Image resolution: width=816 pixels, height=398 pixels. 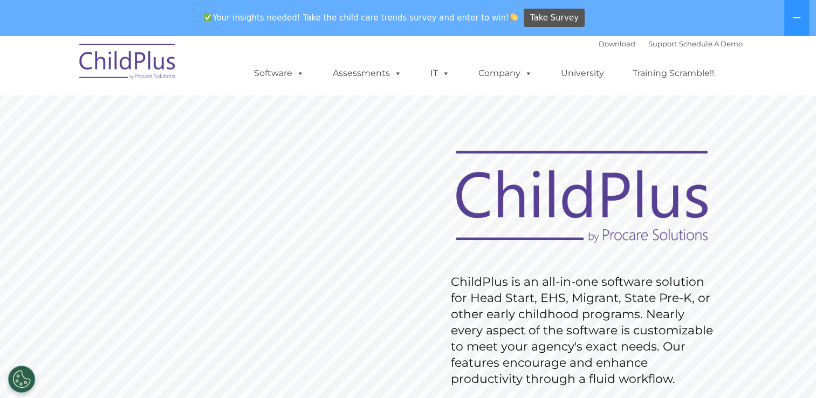 What do you see at coordinates (583, 73) in the screenshot?
I see `a: University` at bounding box center [583, 73].